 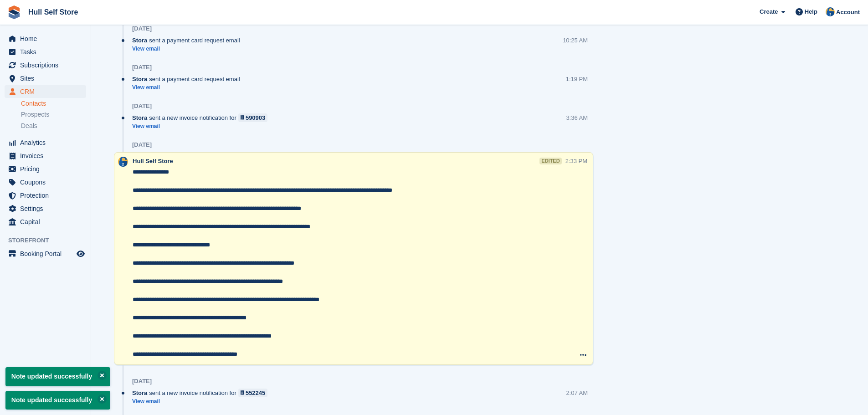 What do you see at coordinates (47, 91) in the screenshot?
I see `span: CRM` at bounding box center [47, 91].